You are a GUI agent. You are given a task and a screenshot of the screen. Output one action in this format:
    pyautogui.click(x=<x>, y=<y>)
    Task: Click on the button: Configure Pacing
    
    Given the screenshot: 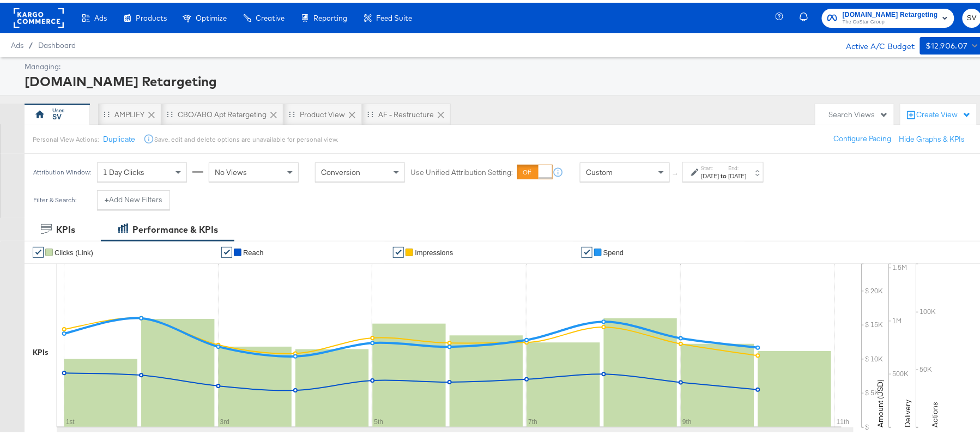 What is the action you would take?
    pyautogui.click(x=863, y=136)
    